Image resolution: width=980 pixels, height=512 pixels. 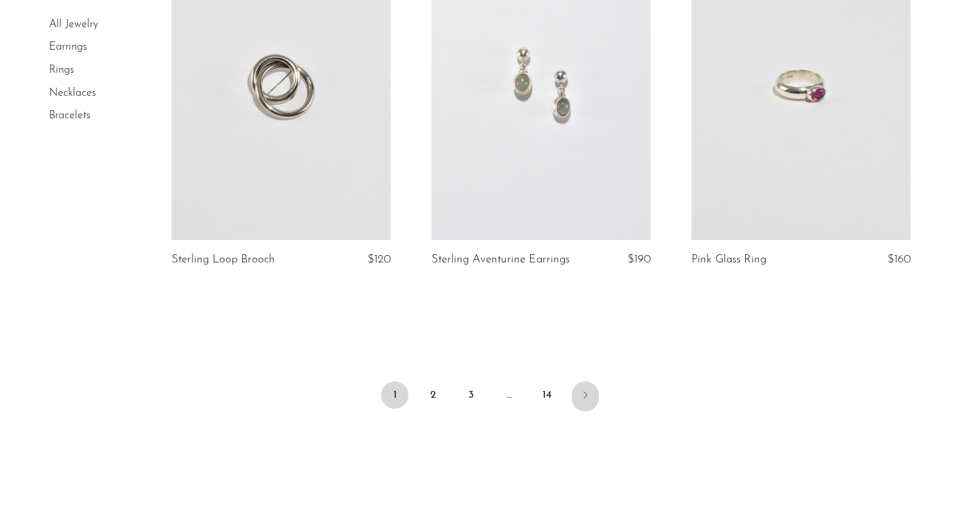 I want to click on a: Sterling Aventurine Earrings, so click(x=501, y=260).